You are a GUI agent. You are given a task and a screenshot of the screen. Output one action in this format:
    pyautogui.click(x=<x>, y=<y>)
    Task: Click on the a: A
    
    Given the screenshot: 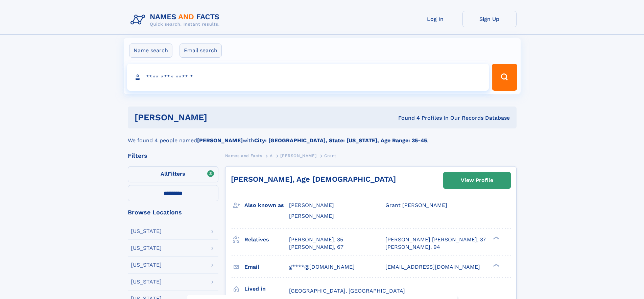 What is the action you would take?
    pyautogui.click(x=271, y=156)
    